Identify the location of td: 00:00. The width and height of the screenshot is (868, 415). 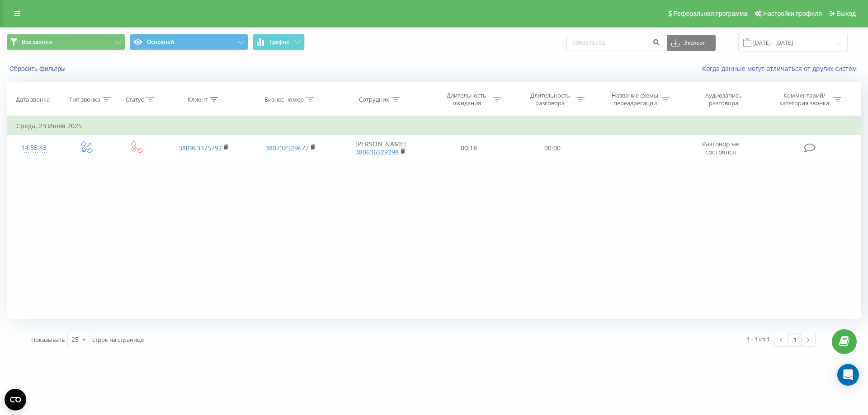
(552, 148).